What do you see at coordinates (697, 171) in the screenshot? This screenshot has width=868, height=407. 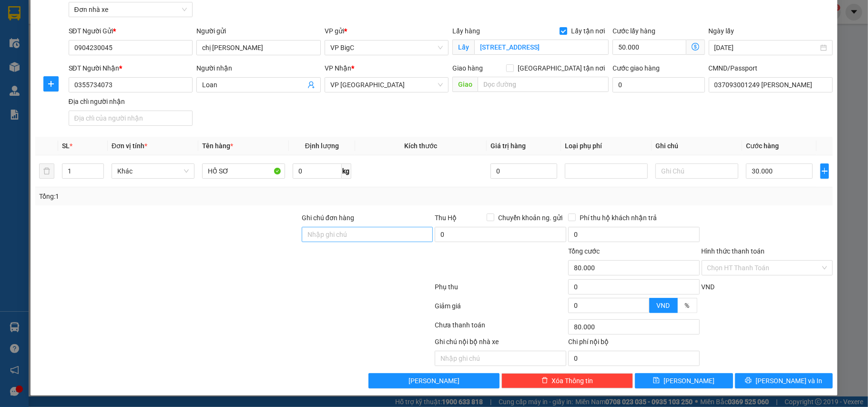 I see `input: Ghi Chú` at bounding box center [697, 171].